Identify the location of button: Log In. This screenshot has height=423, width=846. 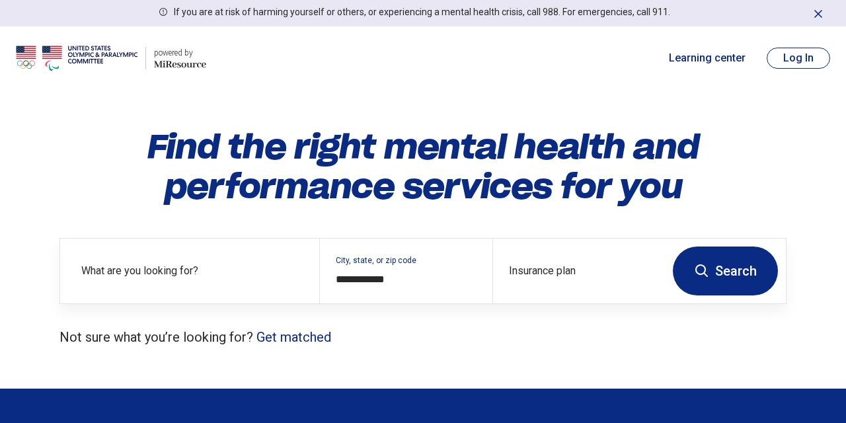
(799, 58).